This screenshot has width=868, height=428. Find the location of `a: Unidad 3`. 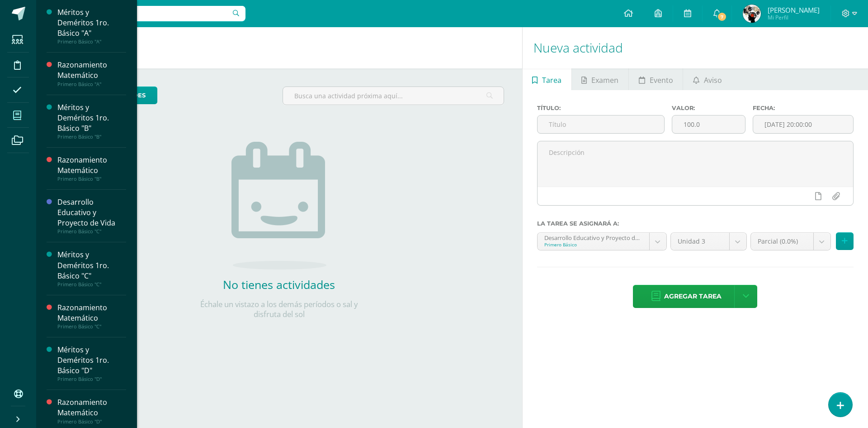

a: Unidad 3 is located at coordinates (709, 241).